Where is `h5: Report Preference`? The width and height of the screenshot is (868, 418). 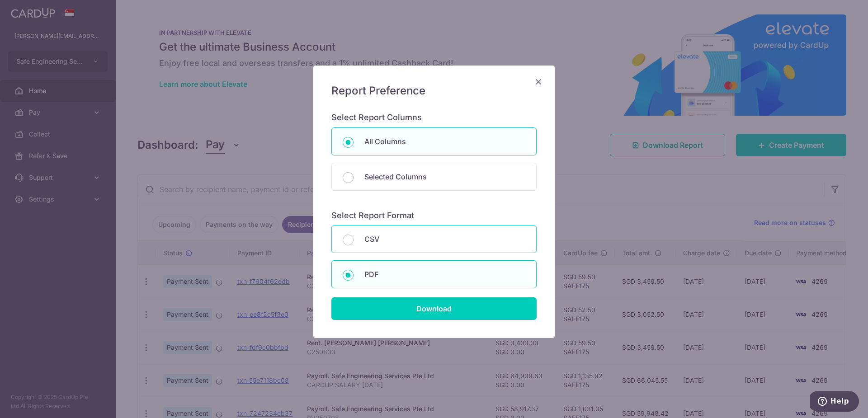
h5: Report Preference is located at coordinates (434, 91).